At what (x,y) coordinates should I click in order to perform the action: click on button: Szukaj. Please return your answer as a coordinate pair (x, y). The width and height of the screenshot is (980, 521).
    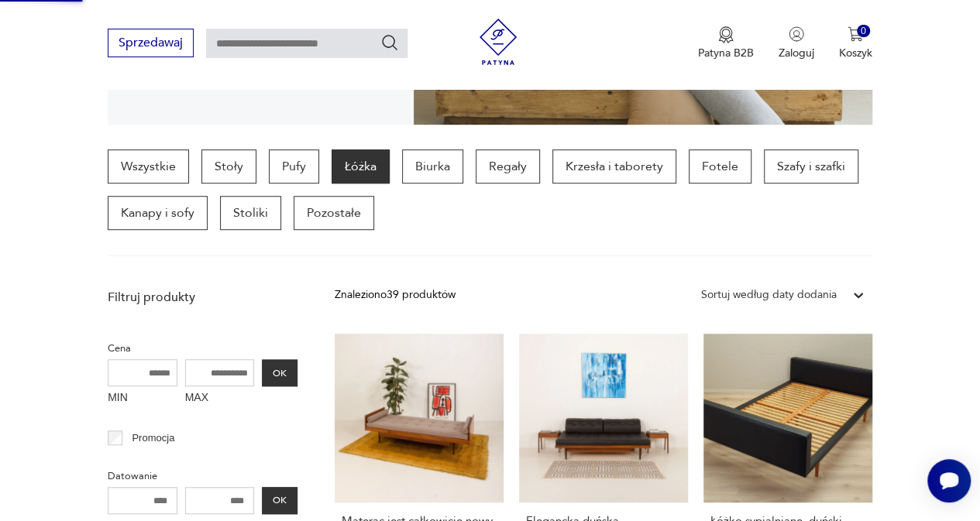
    Looking at the image, I should click on (389, 43).